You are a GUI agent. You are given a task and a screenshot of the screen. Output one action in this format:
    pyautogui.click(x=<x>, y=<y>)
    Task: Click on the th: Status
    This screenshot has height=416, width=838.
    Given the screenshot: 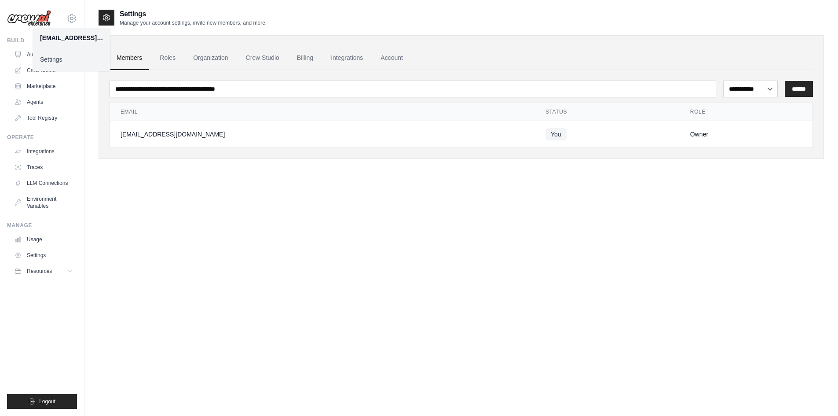 What is the action you would take?
    pyautogui.click(x=607, y=112)
    